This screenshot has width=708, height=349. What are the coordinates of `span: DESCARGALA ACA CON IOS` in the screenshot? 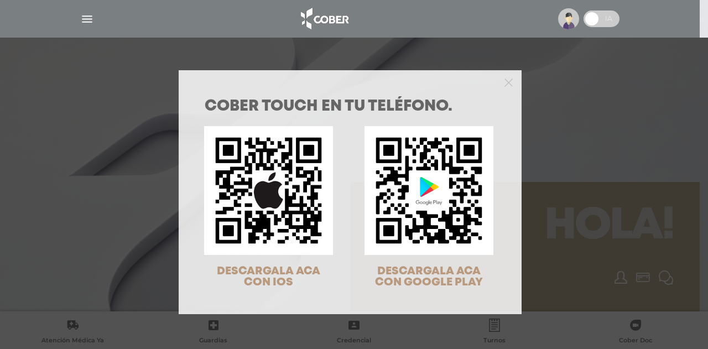 It's located at (268, 276).